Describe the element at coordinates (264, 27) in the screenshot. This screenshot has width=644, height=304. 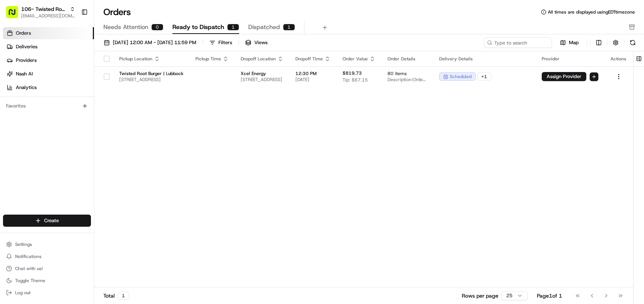
I see `span: Dispatched` at that location.